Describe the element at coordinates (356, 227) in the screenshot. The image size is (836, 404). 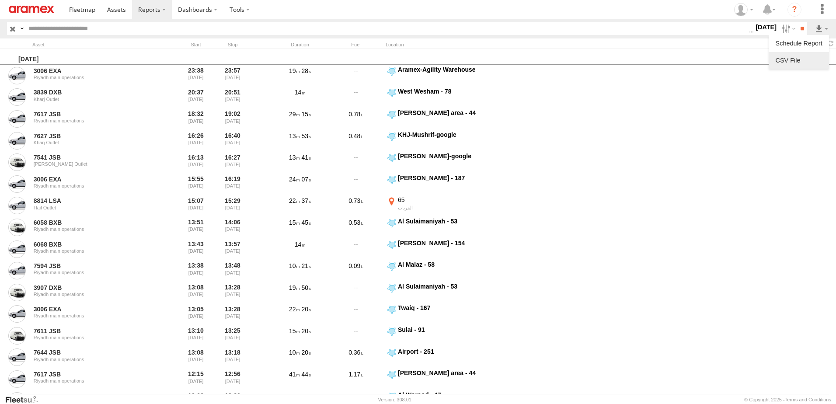
I see `div: 0.53` at that location.